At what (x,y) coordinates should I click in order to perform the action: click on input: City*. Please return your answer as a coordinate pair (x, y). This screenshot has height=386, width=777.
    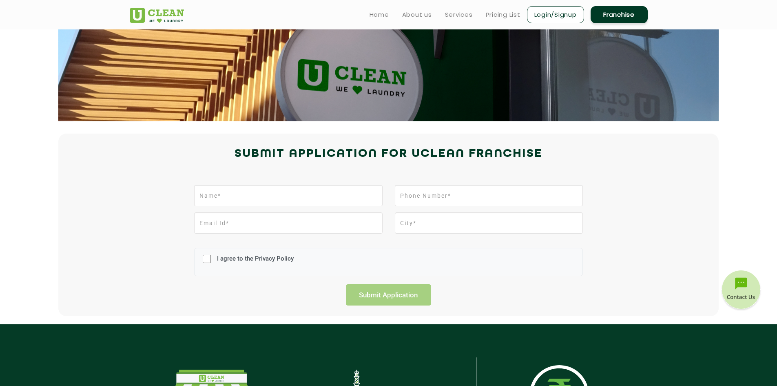
    Looking at the image, I should click on (489, 223).